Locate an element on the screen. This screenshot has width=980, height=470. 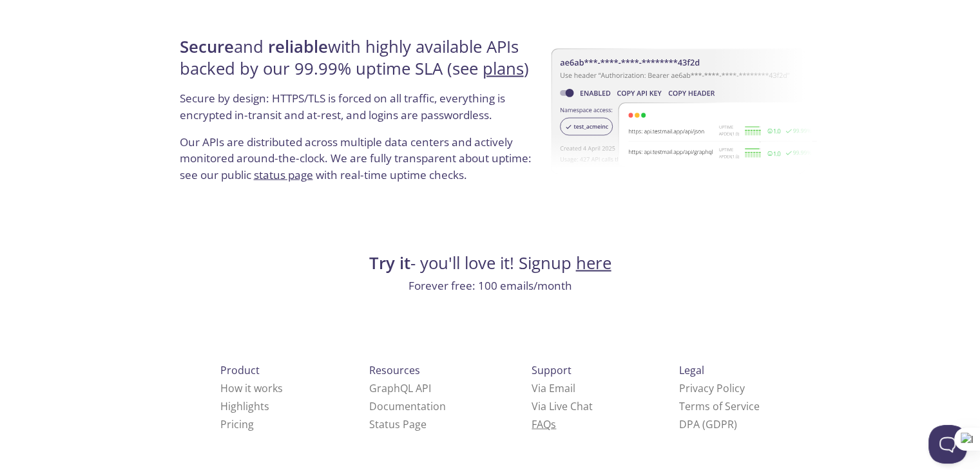
a: How it works is located at coordinates (251, 388).